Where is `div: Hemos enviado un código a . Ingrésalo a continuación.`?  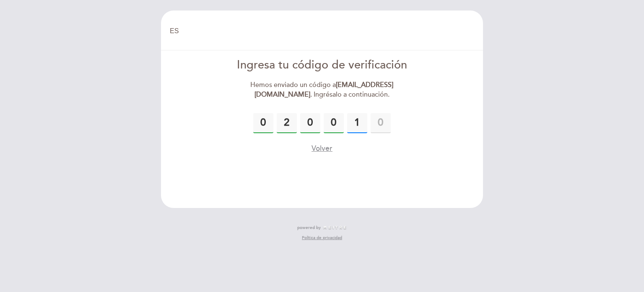
div: Hemos enviado un código a . Ingrésalo a continuación. is located at coordinates (322, 90).